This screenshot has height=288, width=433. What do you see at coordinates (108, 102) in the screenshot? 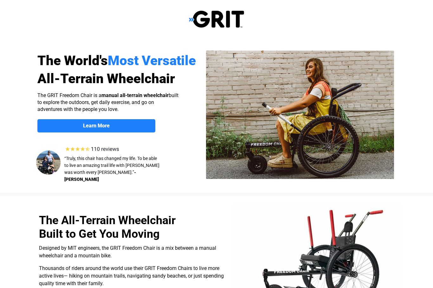
I see `span: The GRIT Freedom Chair is a built to explore the outdoors, get daily exercise, and go on adventur...` at bounding box center [108, 102].